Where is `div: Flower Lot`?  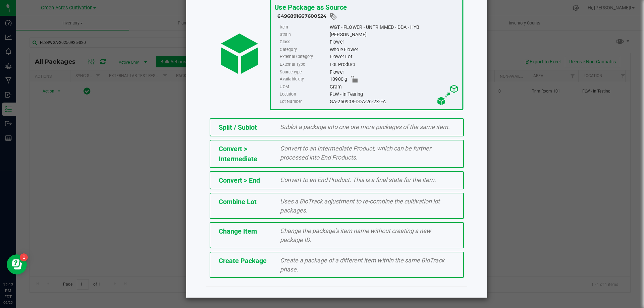 div: Flower Lot is located at coordinates (394, 57).